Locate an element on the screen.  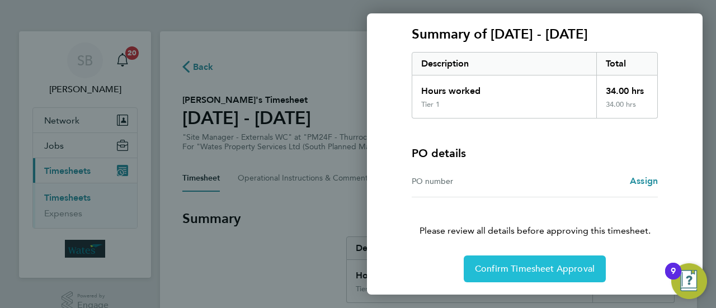
a: Assign is located at coordinates (644, 181).